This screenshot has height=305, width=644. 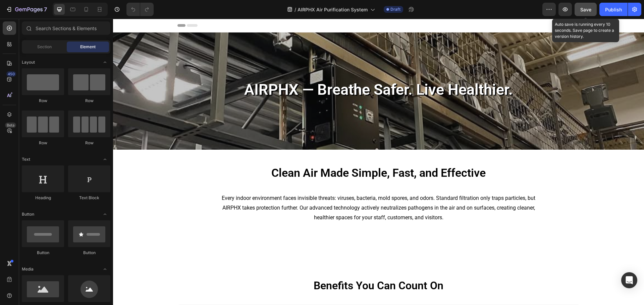 I want to click on span: Save, so click(x=586, y=10).